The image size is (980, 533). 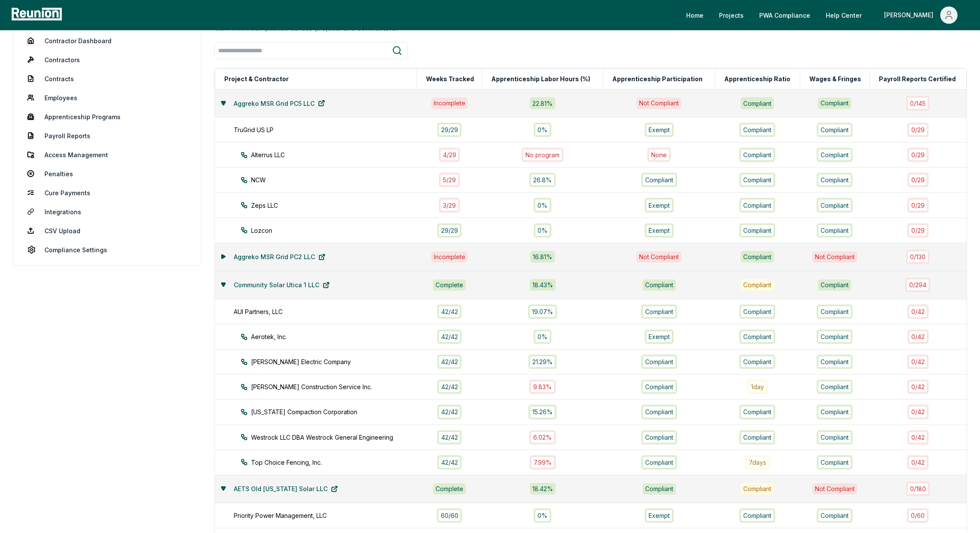 I want to click on a: Contracts, so click(x=107, y=78).